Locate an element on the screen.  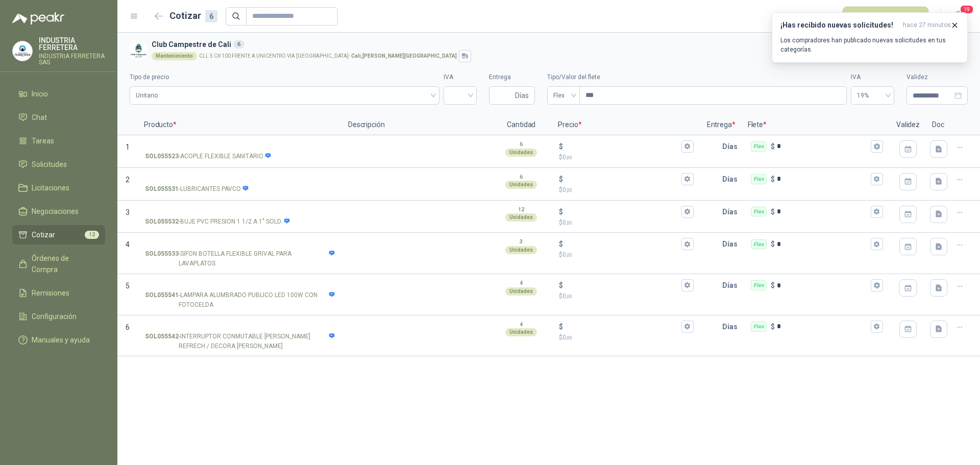
span: Licitaciones is located at coordinates (51, 188).